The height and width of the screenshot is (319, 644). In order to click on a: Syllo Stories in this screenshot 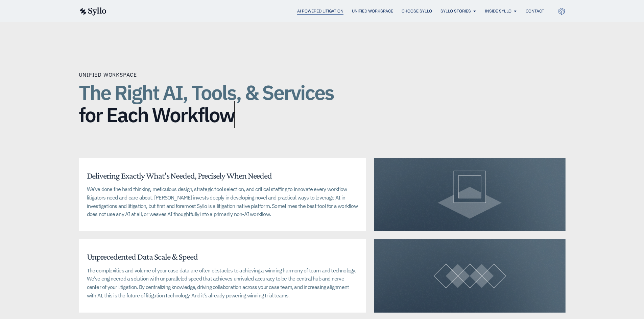, I will do `click(456, 11)`.